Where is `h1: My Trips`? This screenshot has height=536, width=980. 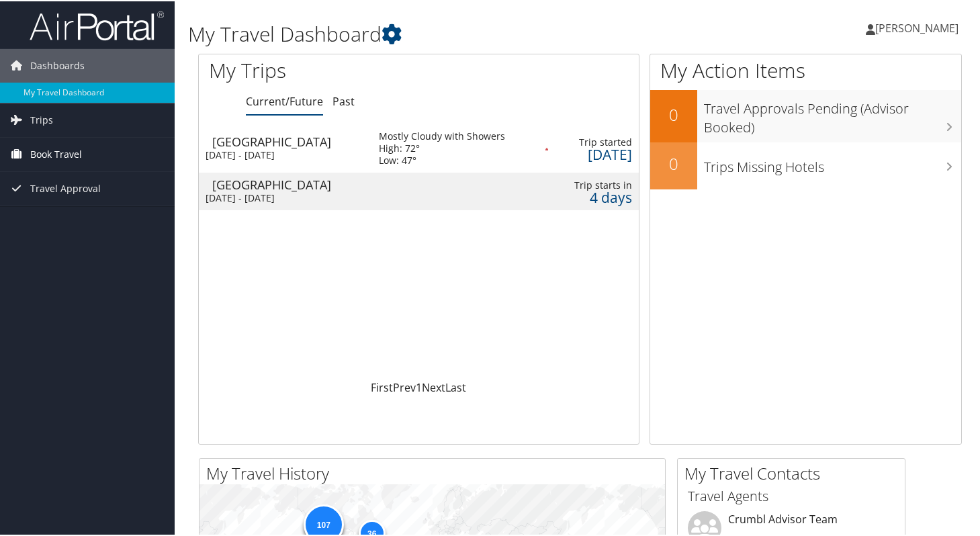 h1: My Trips is located at coordinates (328, 69).